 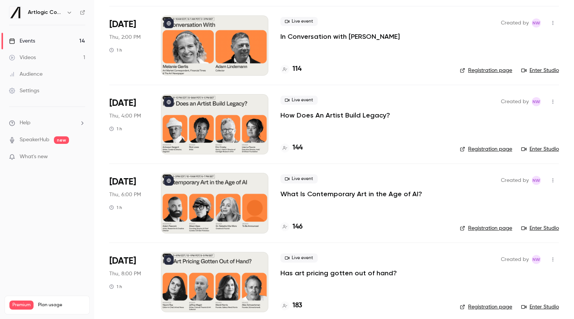 I want to click on p: How Does An Artist Build Legacy?, so click(x=335, y=115).